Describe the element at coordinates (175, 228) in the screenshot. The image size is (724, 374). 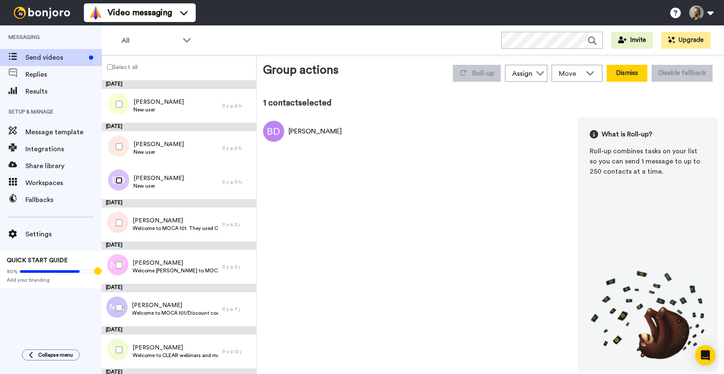
I see `span: Welcome to MOCA 101. They used CLEAR123MOCA discount code.` at that location.